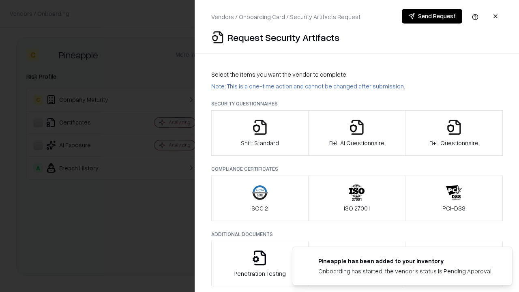 The width and height of the screenshot is (519, 292). What do you see at coordinates (454, 198) in the screenshot?
I see `button: PCI-DSS` at bounding box center [454, 198].